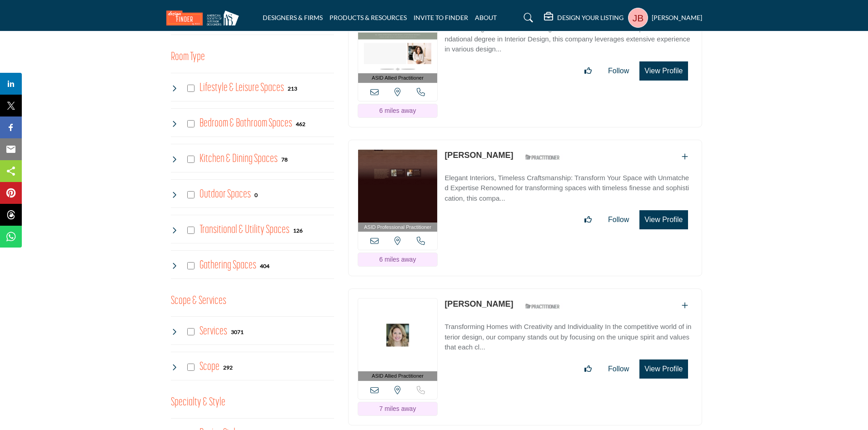 The height and width of the screenshot is (430, 868). What do you see at coordinates (300, 124) in the screenshot?
I see `b: 462` at bounding box center [300, 124].